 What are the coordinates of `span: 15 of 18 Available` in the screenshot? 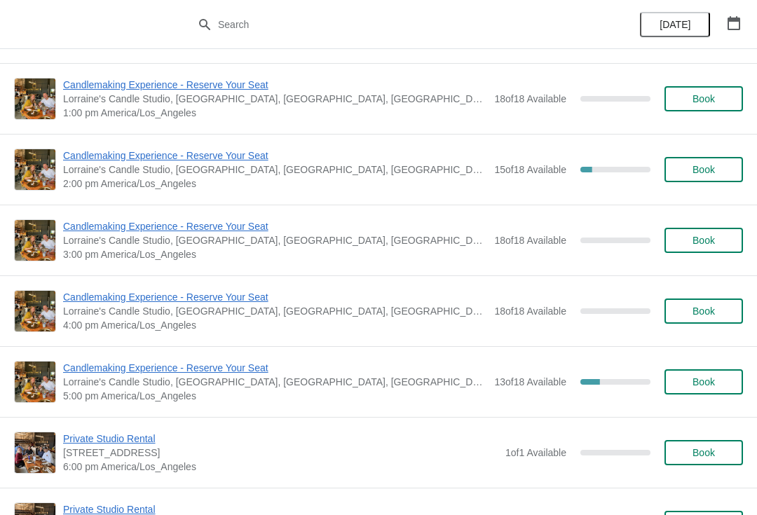 It's located at (530, 170).